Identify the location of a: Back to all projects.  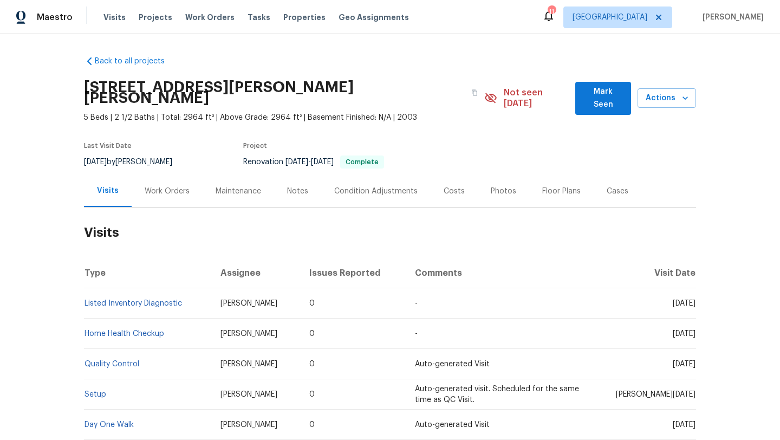
(136, 61).